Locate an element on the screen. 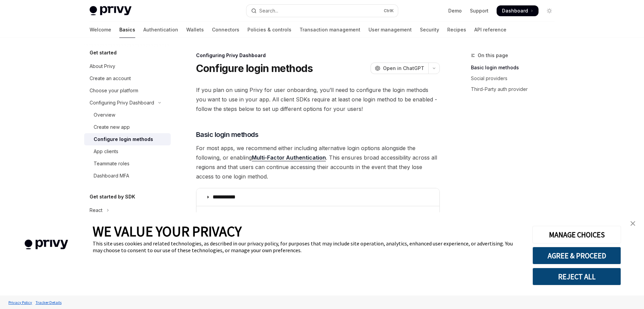  div: Overview is located at coordinates (105, 115).